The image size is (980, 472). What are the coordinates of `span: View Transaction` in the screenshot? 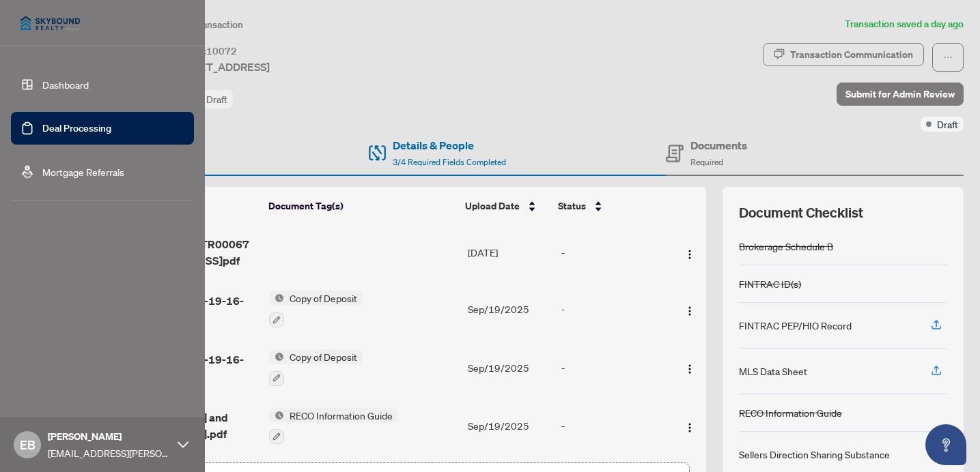 It's located at (206, 25).